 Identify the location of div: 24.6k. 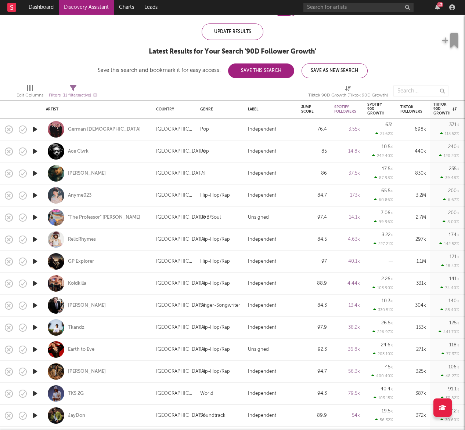
(387, 345).